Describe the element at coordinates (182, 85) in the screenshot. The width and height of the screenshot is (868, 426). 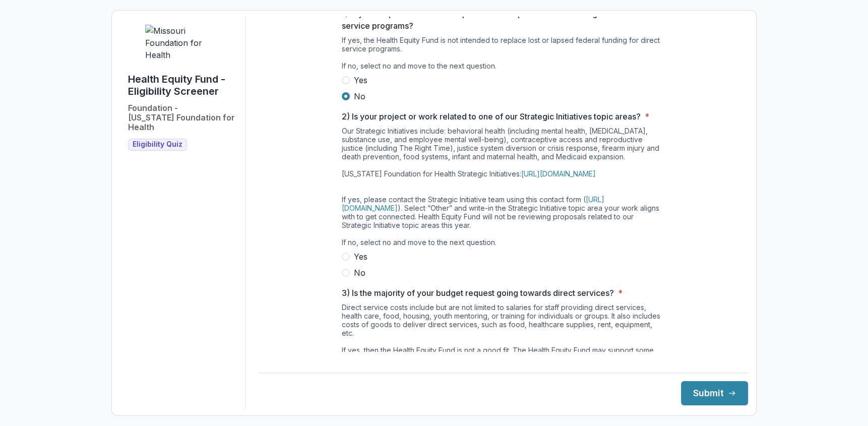
I see `h1: Health Equity Fund - Eligibility Screener` at that location.